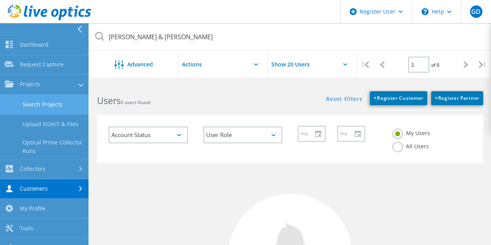 Image resolution: width=491 pixels, height=245 pixels. What do you see at coordinates (348, 133) in the screenshot?
I see `input: Register to` at bounding box center [348, 133].